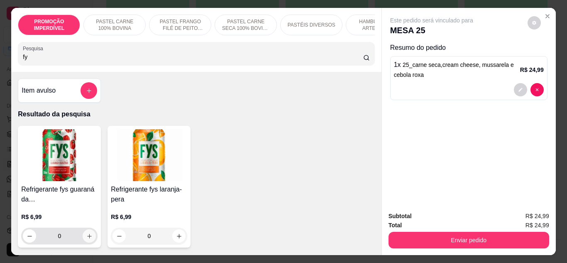  Describe the element at coordinates (193, 57) in the screenshot. I see `input: Pesquisa` at that location.